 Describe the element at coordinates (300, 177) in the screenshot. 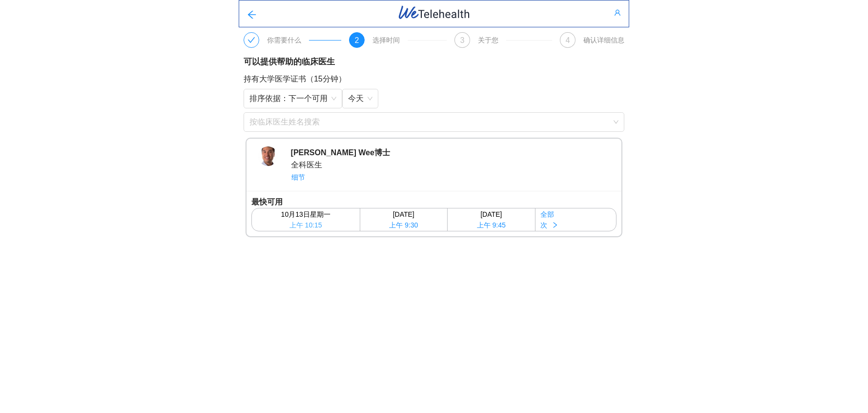

I see `button: 细节` at that location.